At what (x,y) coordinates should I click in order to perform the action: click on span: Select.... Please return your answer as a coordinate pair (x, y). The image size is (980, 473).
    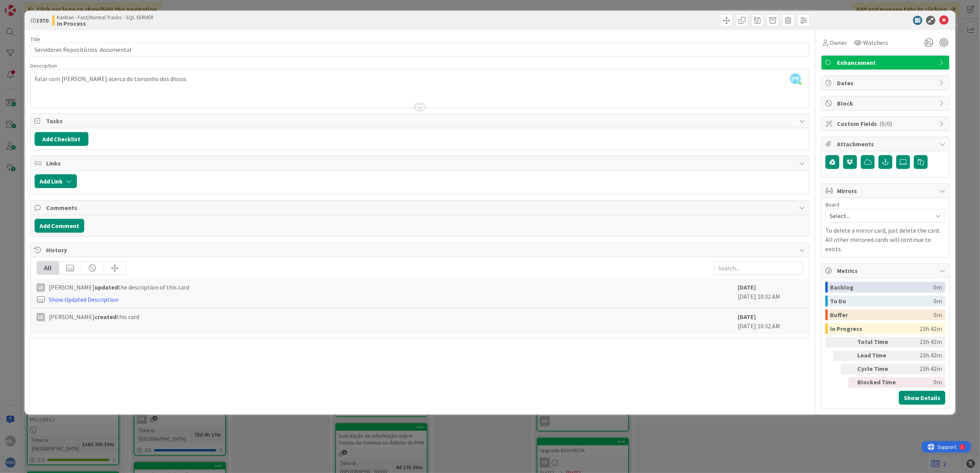
    Looking at the image, I should click on (879, 216).